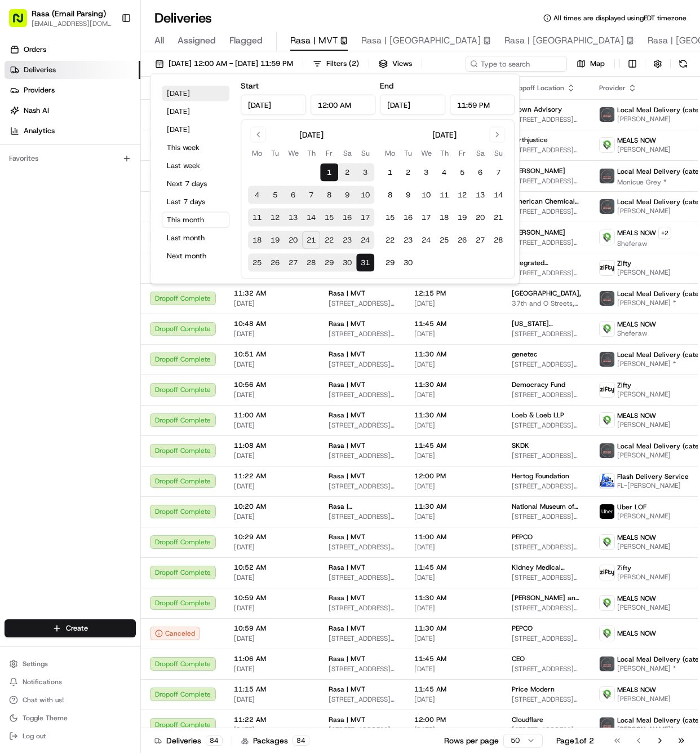 The width and height of the screenshot is (700, 753). I want to click on button: Rasa (Email Parsing), so click(68, 13).